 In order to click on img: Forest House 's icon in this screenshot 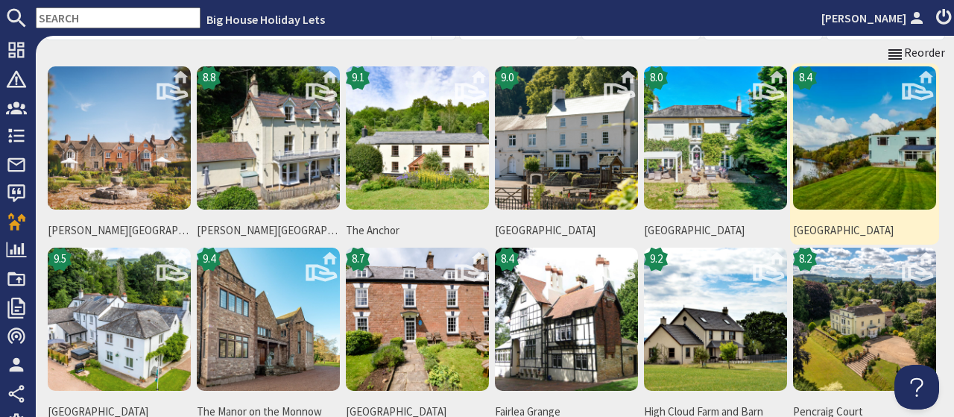, I will do `click(417, 319)`.